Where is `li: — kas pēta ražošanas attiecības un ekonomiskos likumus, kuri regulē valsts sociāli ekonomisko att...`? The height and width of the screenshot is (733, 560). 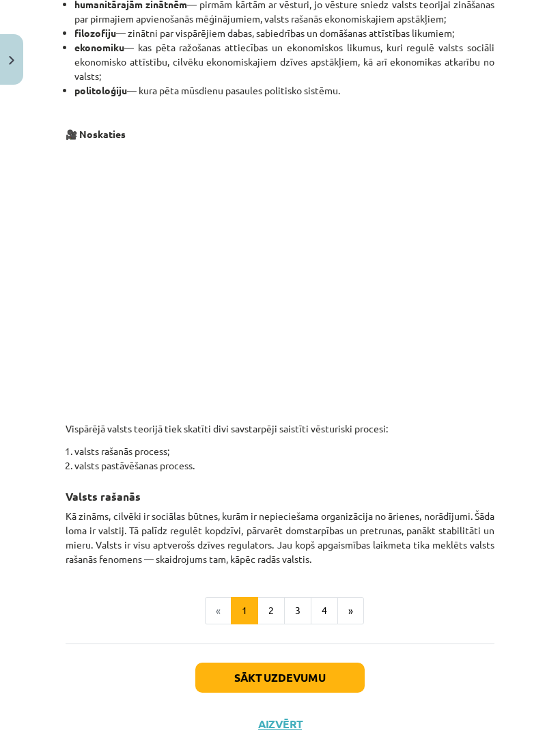 li: — kas pēta ražošanas attiecības un ekonomiskos likumus, kuri regulē valsts sociāli ekonomisko att... is located at coordinates (284, 62).